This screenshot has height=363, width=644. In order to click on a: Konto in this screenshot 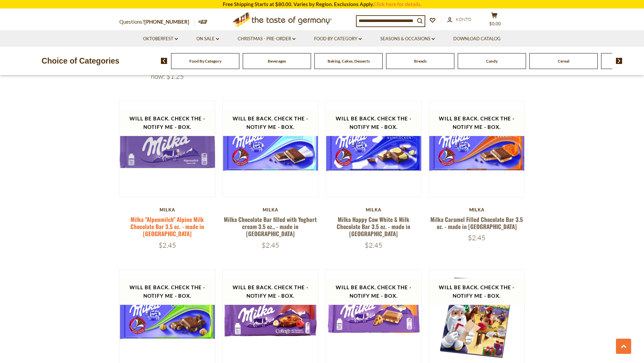, I will do `click(459, 19)`.